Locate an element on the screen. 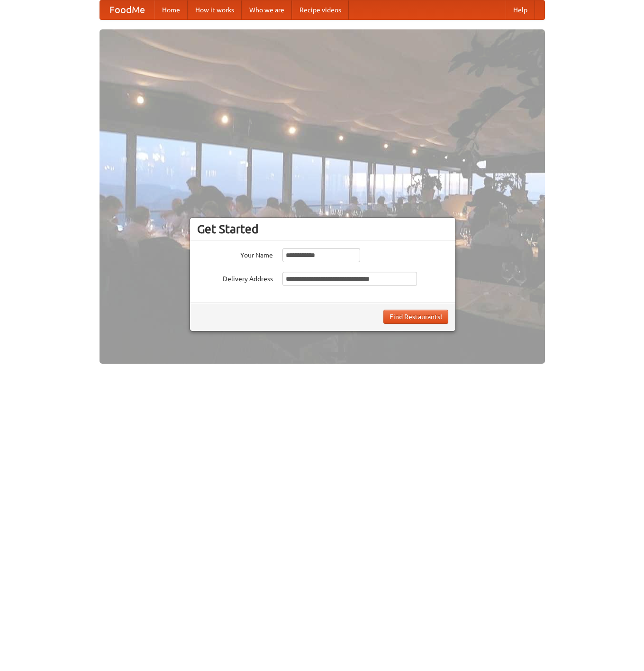 The image size is (644, 671). a: FoodMe is located at coordinates (127, 10).